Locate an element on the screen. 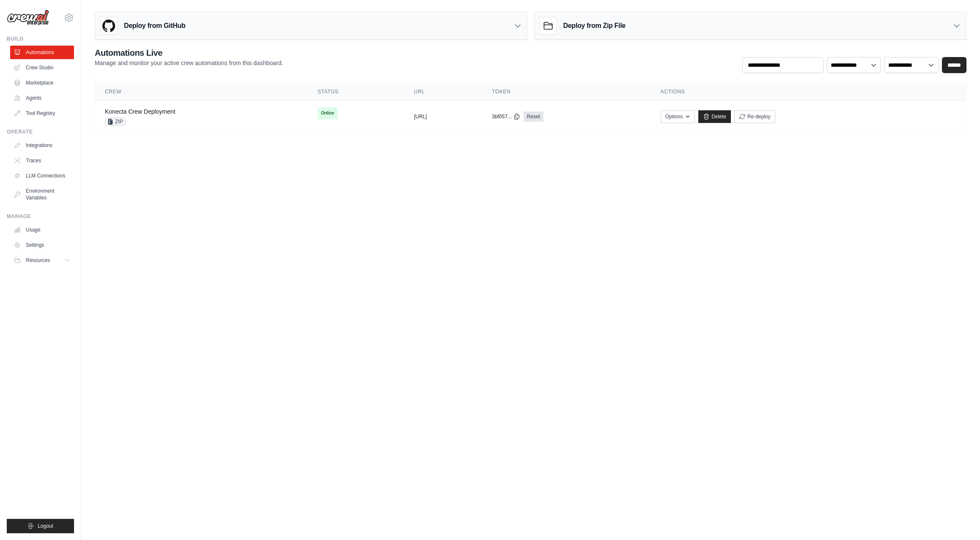  button: 3bf057... is located at coordinates (506, 116).